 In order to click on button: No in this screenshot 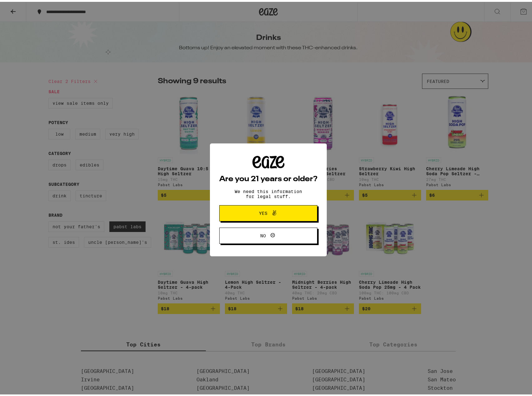, I will do `click(268, 234)`.